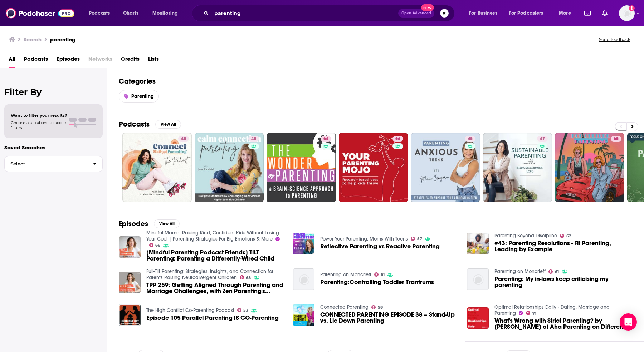 The width and height of the screenshot is (644, 352). Describe the element at coordinates (304, 315) in the screenshot. I see `img: CONNECTED PARENTING EPISODE 38 – Stand-Up vs. Lie Down Parenting` at that location.